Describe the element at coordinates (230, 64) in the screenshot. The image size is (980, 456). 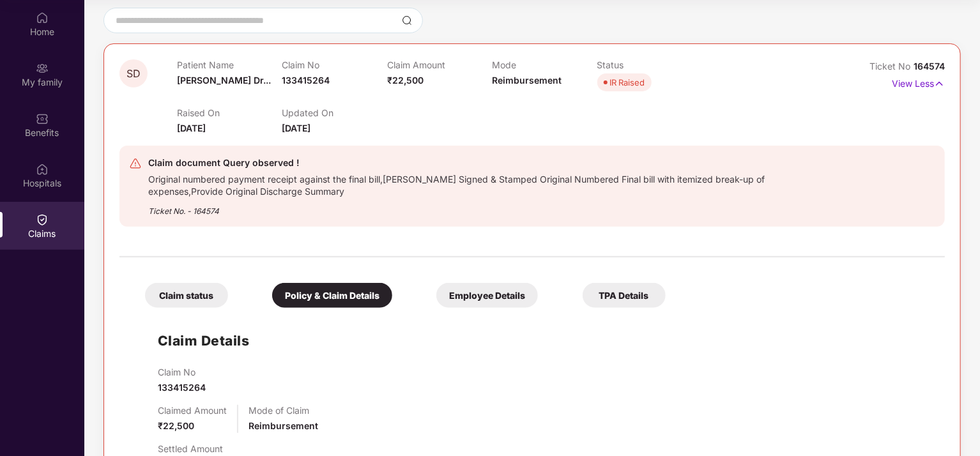
I see `p: Patient Name` at that location.